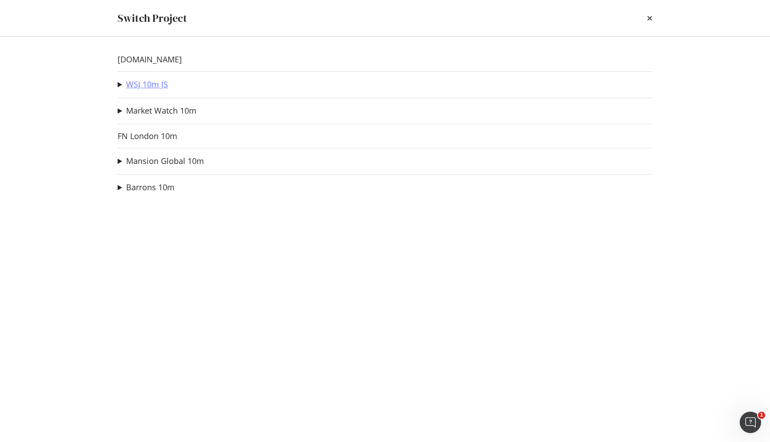  What do you see at coordinates (147, 84) in the screenshot?
I see `a: WSJ 10m JS` at bounding box center [147, 84].